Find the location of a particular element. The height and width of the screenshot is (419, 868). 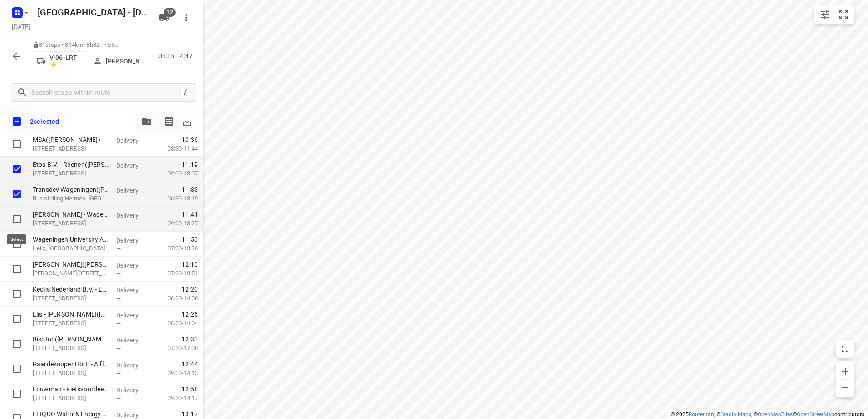

a: OpenMapTiles is located at coordinates (775, 414).